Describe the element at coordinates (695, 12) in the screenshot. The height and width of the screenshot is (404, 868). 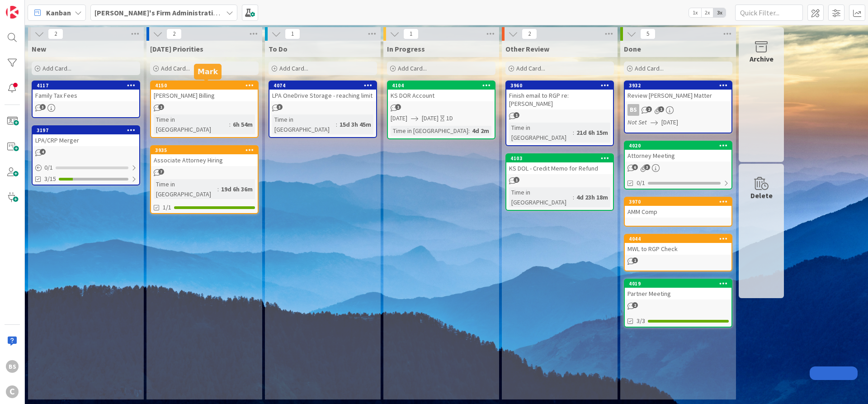
I see `span: 1x` at that location.